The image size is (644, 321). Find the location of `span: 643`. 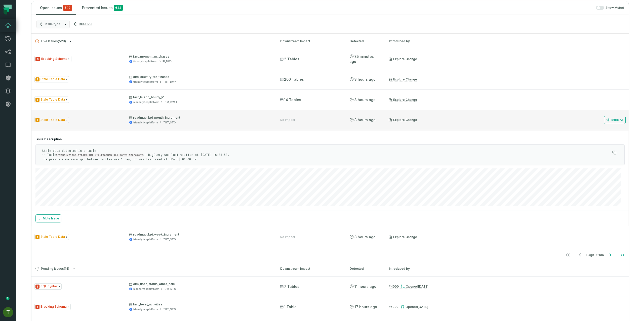

span: 643 is located at coordinates (118, 8).